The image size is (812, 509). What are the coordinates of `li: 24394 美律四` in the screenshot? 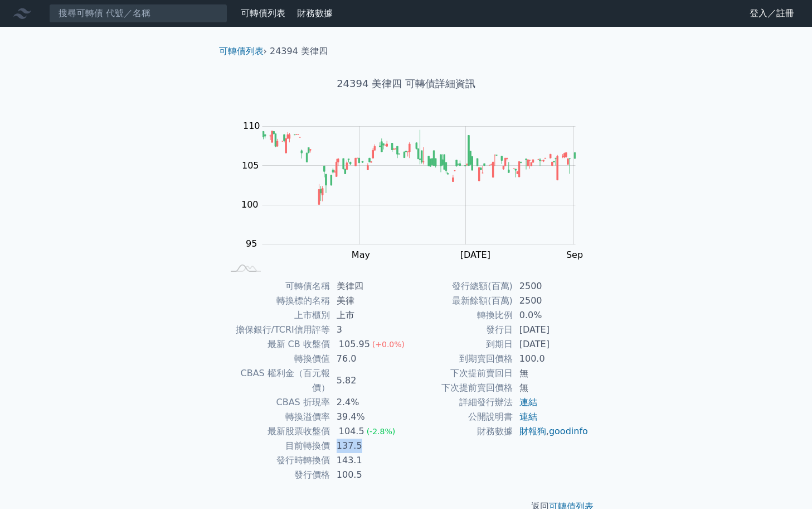 It's located at (299, 51).